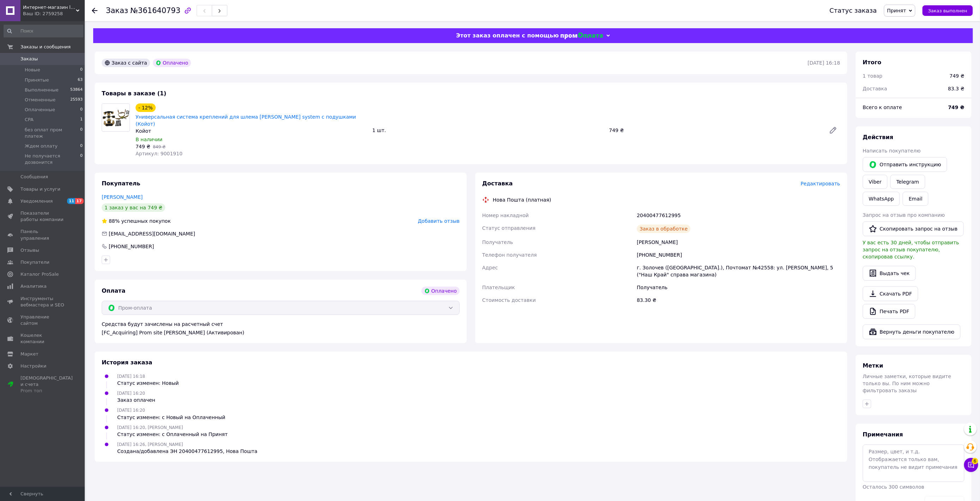 This screenshot has height=501, width=980. I want to click on span: Принятые, so click(36, 80).